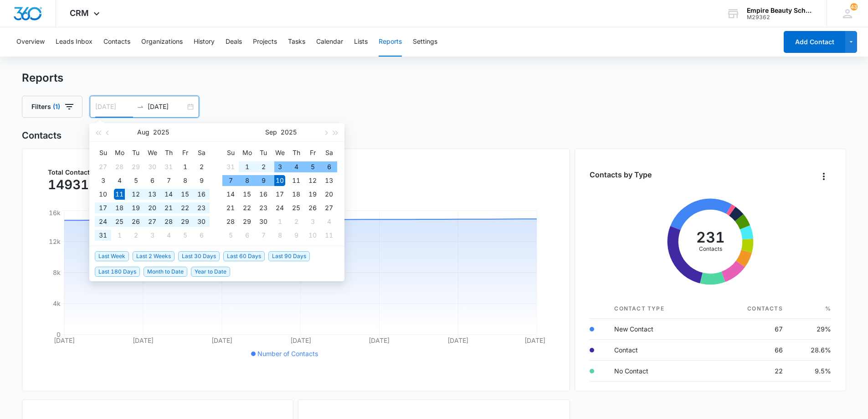  I want to click on td: 2025-08-29, so click(185, 221).